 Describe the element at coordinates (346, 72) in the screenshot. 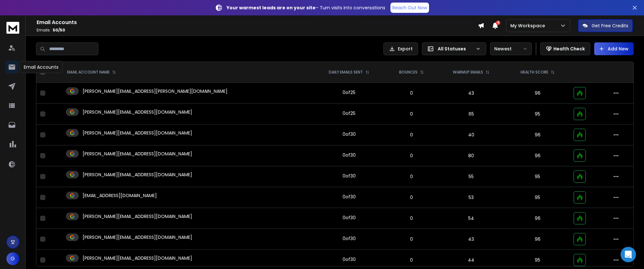

I see `p: DAILY EMAILS SENT` at that location.